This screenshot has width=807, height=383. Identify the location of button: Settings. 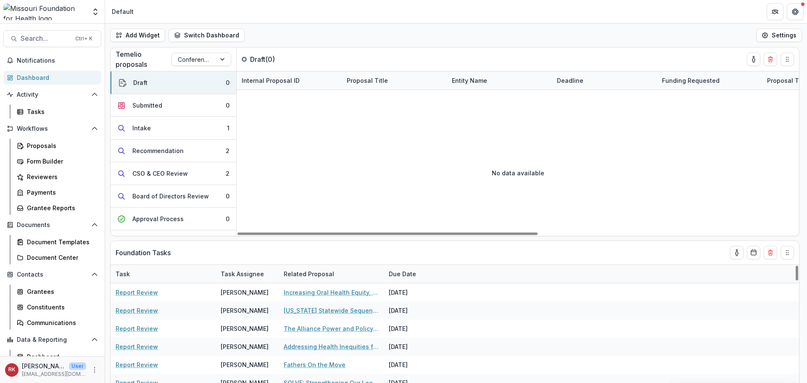
(779, 35).